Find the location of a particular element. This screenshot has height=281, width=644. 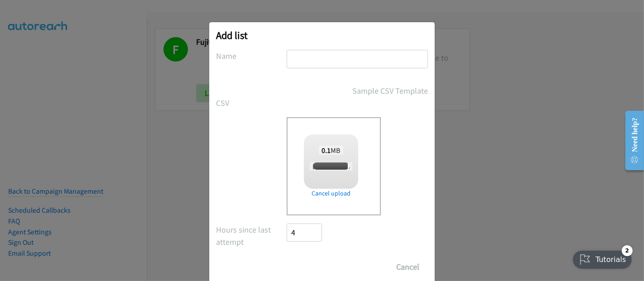

upt-list-badge: 2 is located at coordinates (60, 9).